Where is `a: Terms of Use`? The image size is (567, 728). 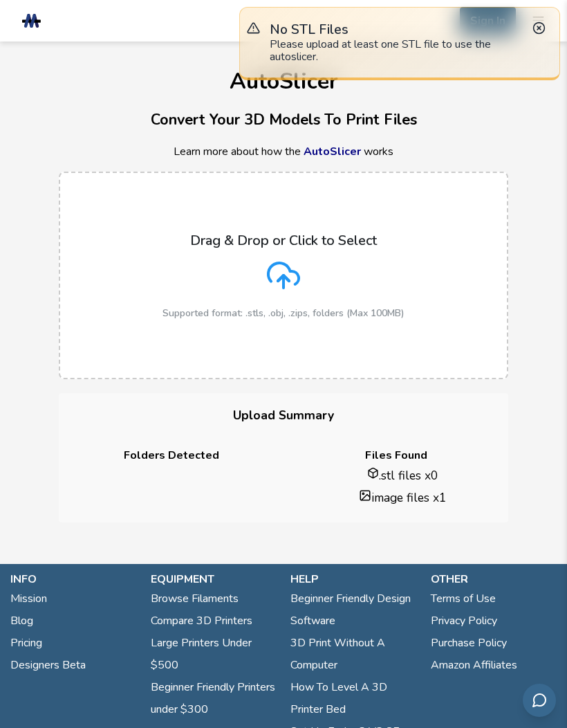
a: Terms of Use is located at coordinates (463, 599).